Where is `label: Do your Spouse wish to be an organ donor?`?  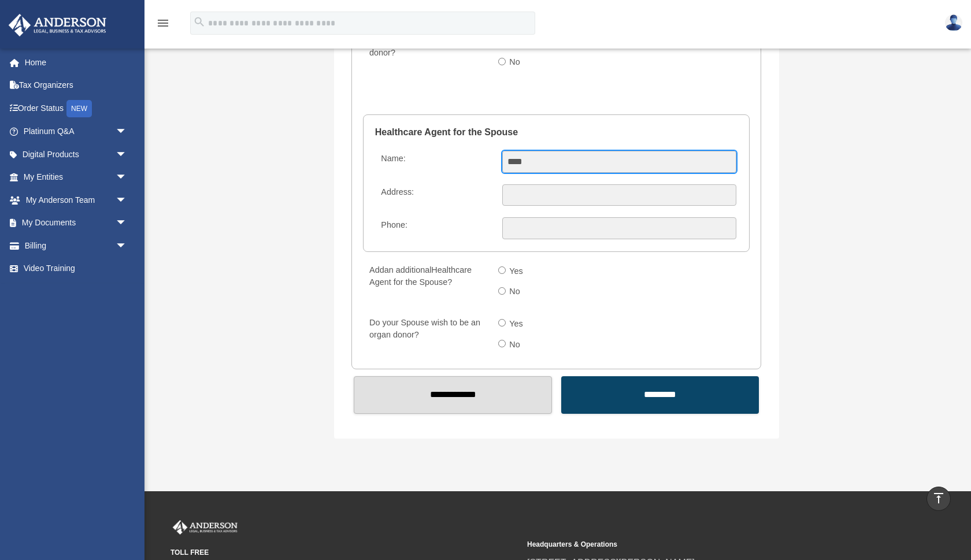
label: Do your Spouse wish to be an organ donor? is located at coordinates (426, 335).